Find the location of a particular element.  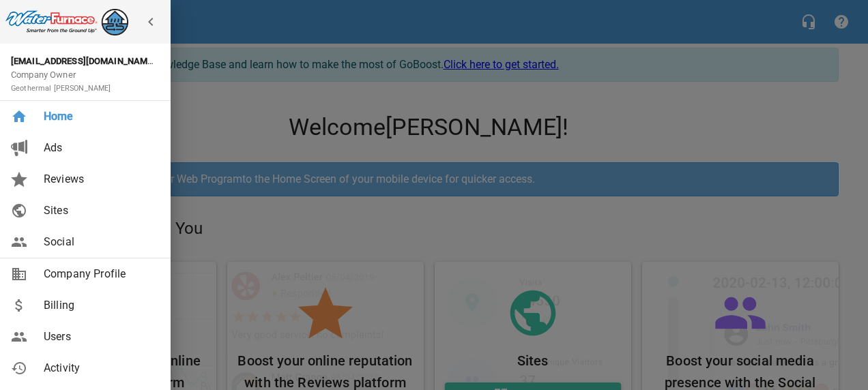

span: Social is located at coordinates (99, 242).